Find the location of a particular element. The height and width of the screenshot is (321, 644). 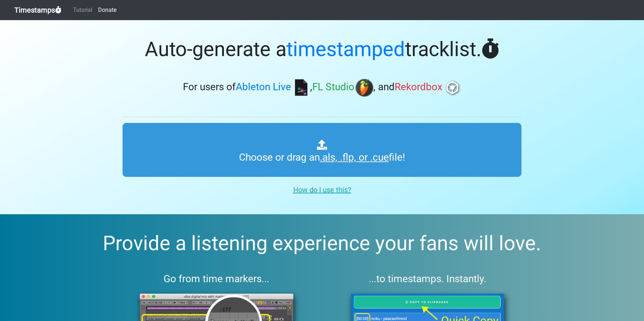

a: Donate is located at coordinates (107, 10).